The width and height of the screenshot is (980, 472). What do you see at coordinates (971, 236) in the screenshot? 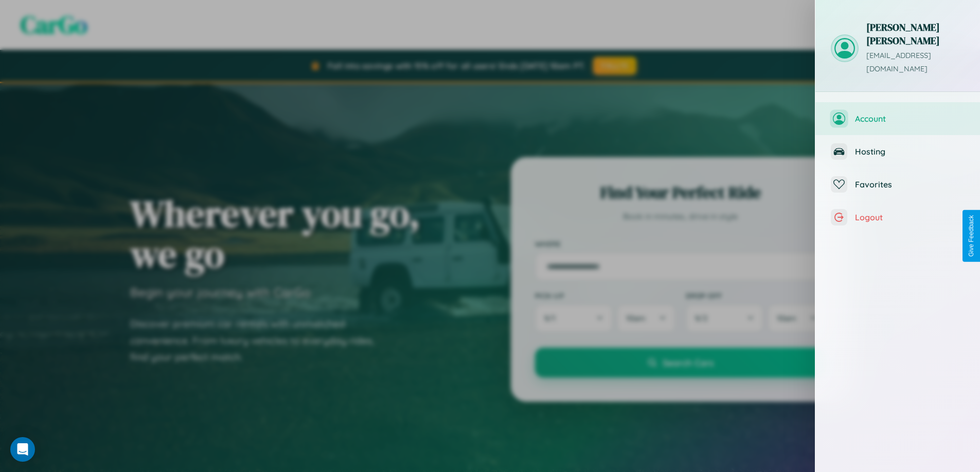
I see `div: Give Feedback` at bounding box center [971, 236].